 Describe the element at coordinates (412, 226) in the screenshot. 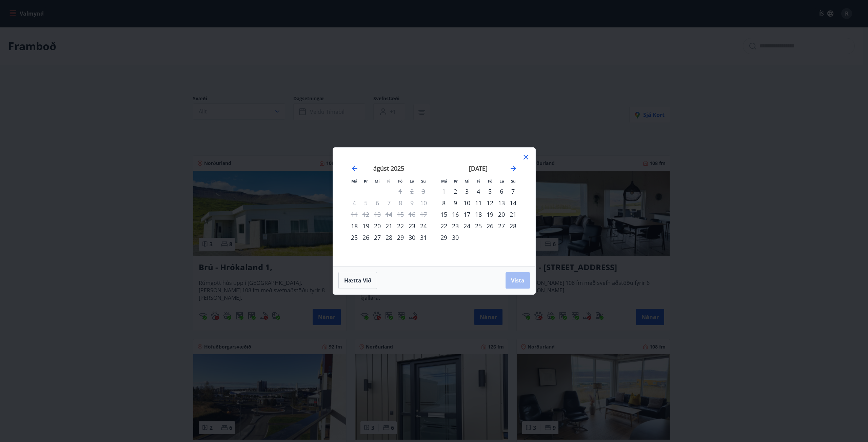

I see `td: Choose laugardagur, 23. ágúst 2025 as your check-in date. It’s available.` at that location.